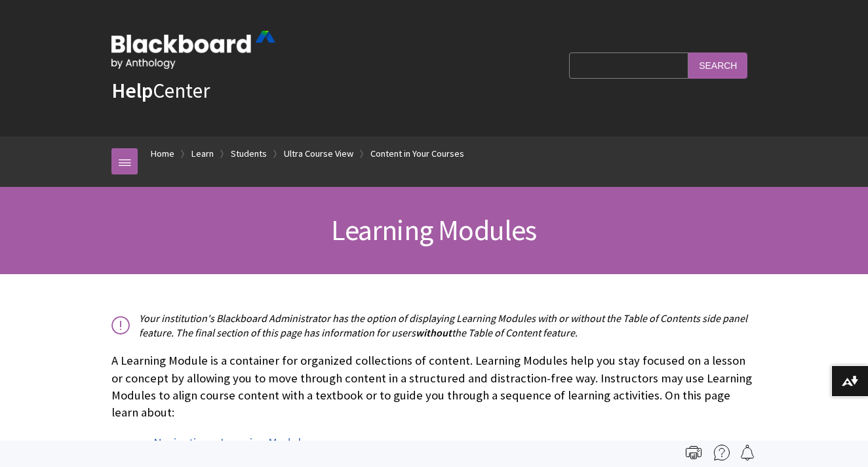  What do you see at coordinates (319, 153) in the screenshot?
I see `a: Ultra Course View` at bounding box center [319, 153].